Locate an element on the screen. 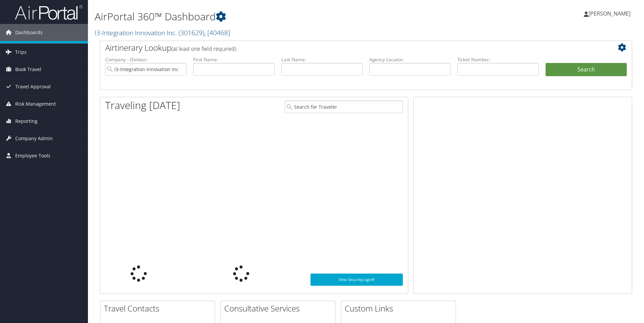 The image size is (644, 323). button: Search is located at coordinates (586, 70).